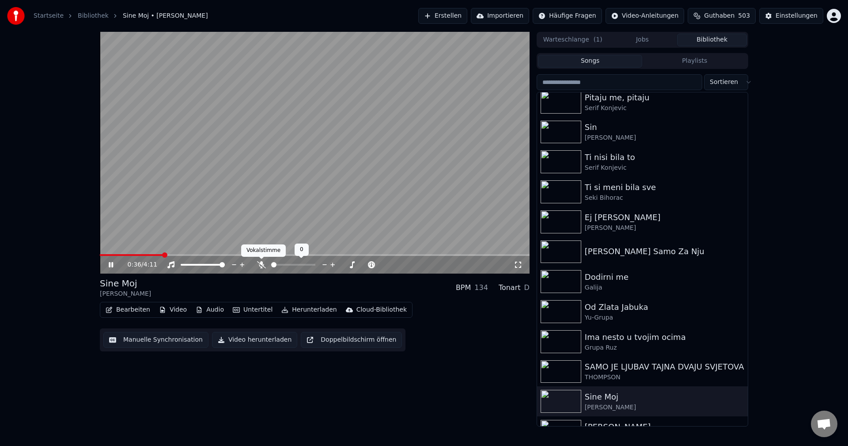 This screenshot has width=848, height=446. What do you see at coordinates (254, 340) in the screenshot?
I see `button: Video herunterladen` at bounding box center [254, 340].